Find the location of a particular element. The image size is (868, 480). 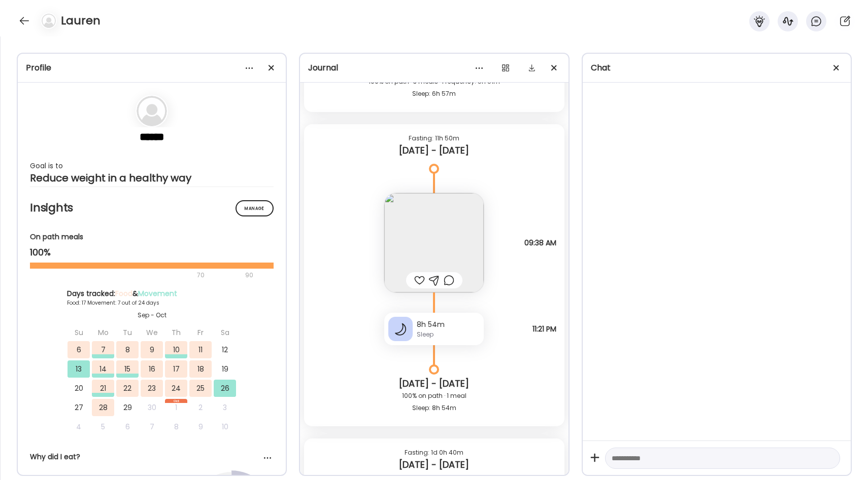

div: 26 is located at coordinates (225, 388).